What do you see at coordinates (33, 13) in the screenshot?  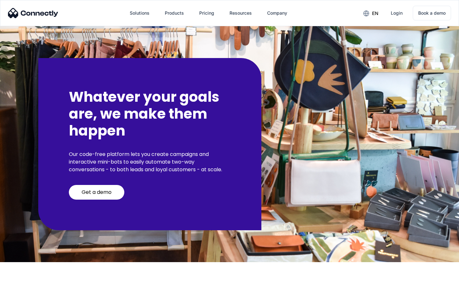 I see `img: Connectly Logo` at bounding box center [33, 13].